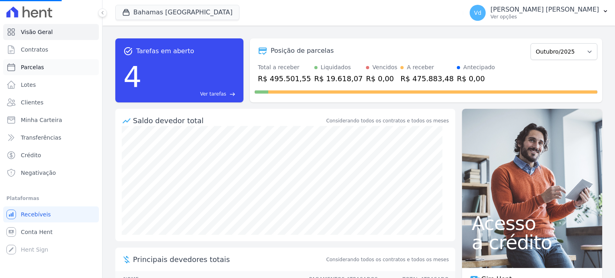  I want to click on div: 4, so click(133, 77).